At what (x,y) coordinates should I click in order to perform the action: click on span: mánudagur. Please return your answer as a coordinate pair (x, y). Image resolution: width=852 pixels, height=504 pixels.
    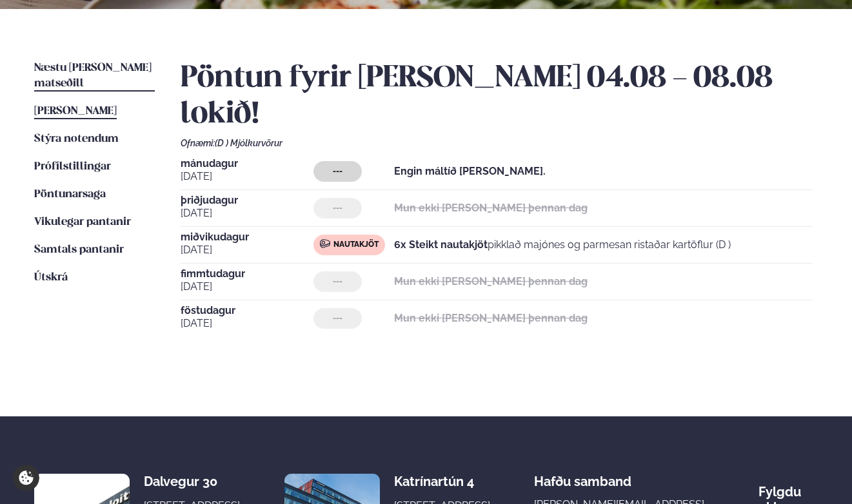
    Looking at the image, I should click on (247, 164).